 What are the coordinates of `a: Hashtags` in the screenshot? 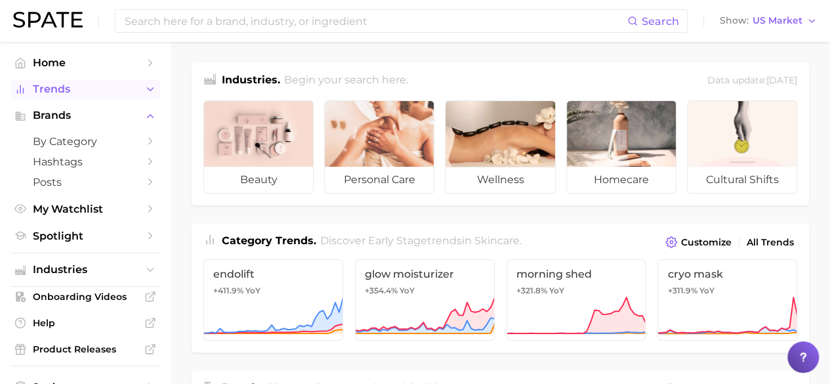 It's located at (85, 161).